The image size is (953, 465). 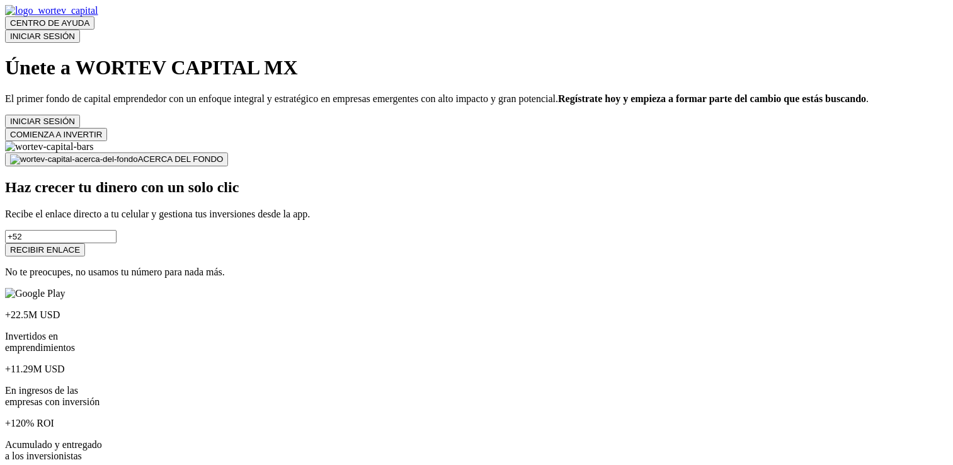 What do you see at coordinates (52, 11) in the screenshot?
I see `img: logo_wortev_capital` at bounding box center [52, 11].